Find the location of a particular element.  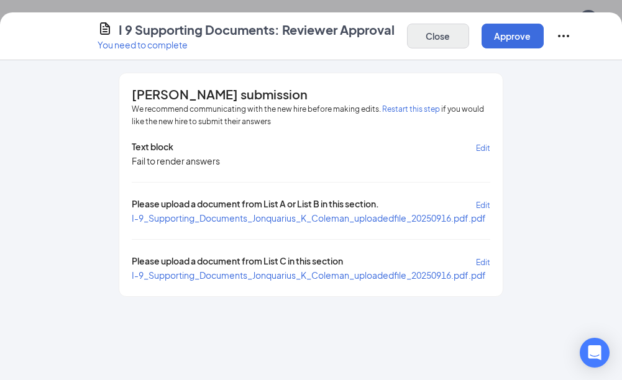

span: Please upload a document from List A or List B in this section. is located at coordinates (255, 204).